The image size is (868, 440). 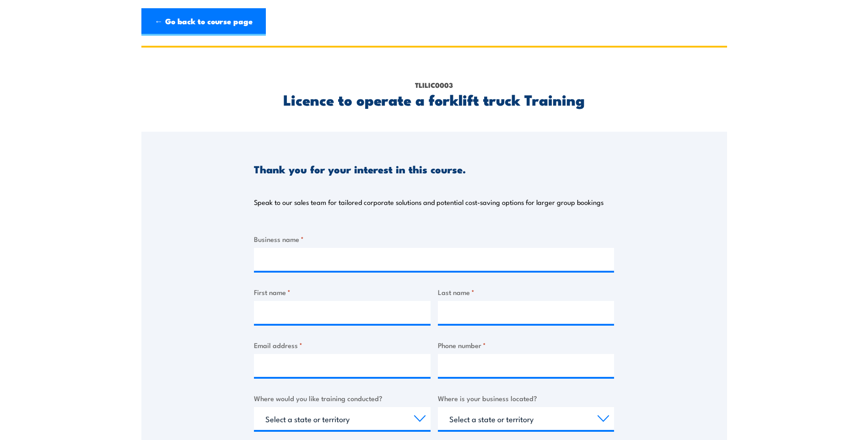 I want to click on label: Where would you like training conducted?, so click(x=342, y=398).